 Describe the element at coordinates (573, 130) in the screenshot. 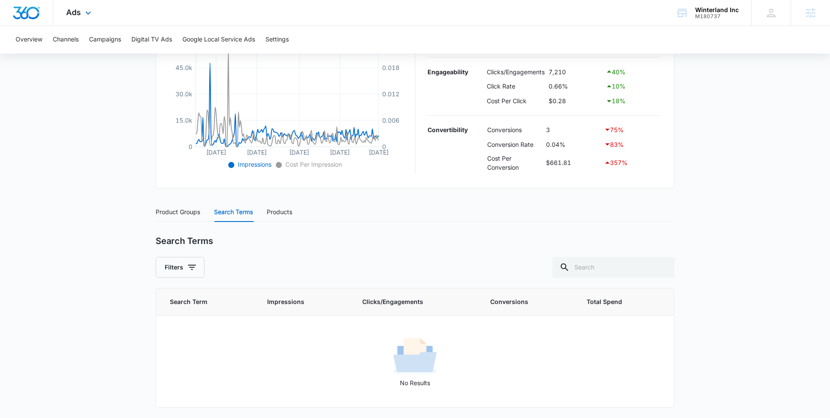

I see `td: 3` at that location.